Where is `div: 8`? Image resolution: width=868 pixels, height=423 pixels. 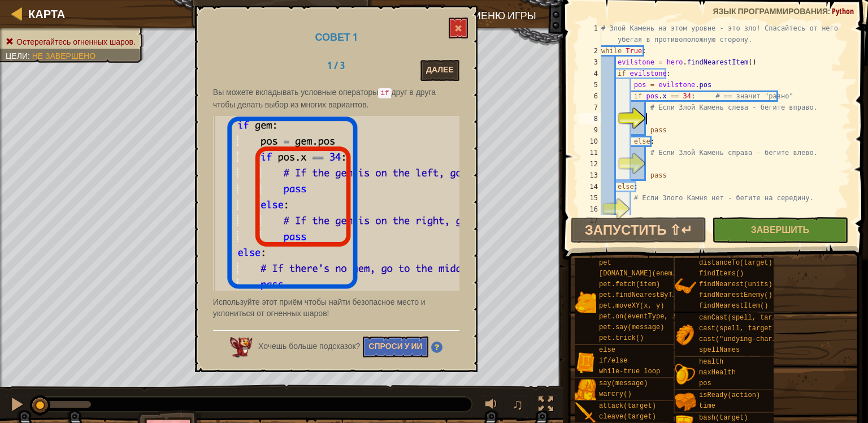 div: 8 is located at coordinates (590, 119).